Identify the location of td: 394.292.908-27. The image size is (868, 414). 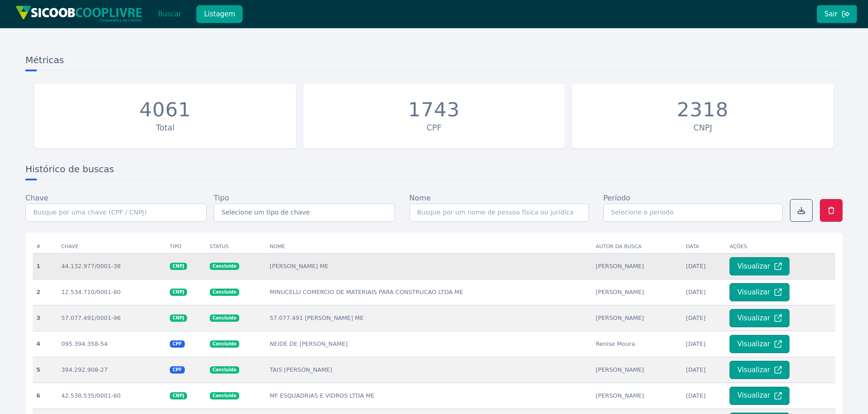
(112, 369).